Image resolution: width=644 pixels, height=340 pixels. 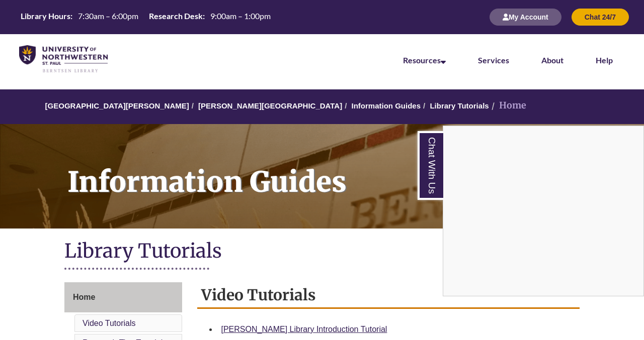 What do you see at coordinates (424, 60) in the screenshot?
I see `a: Resources` at bounding box center [424, 60].